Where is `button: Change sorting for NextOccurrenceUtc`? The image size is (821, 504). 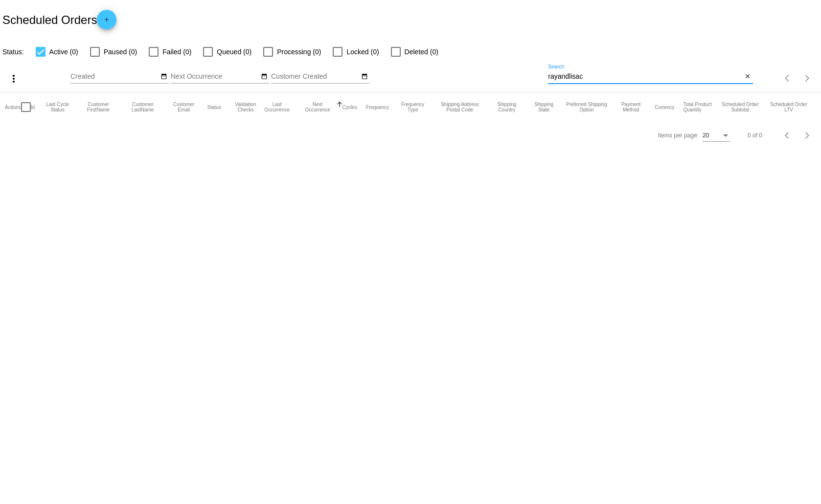 button: Change sorting for NextOccurrenceUtc is located at coordinates (317, 107).